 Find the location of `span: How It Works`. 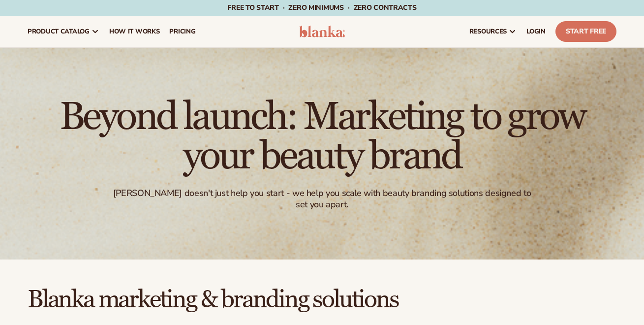

span: How It Works is located at coordinates (134, 32).